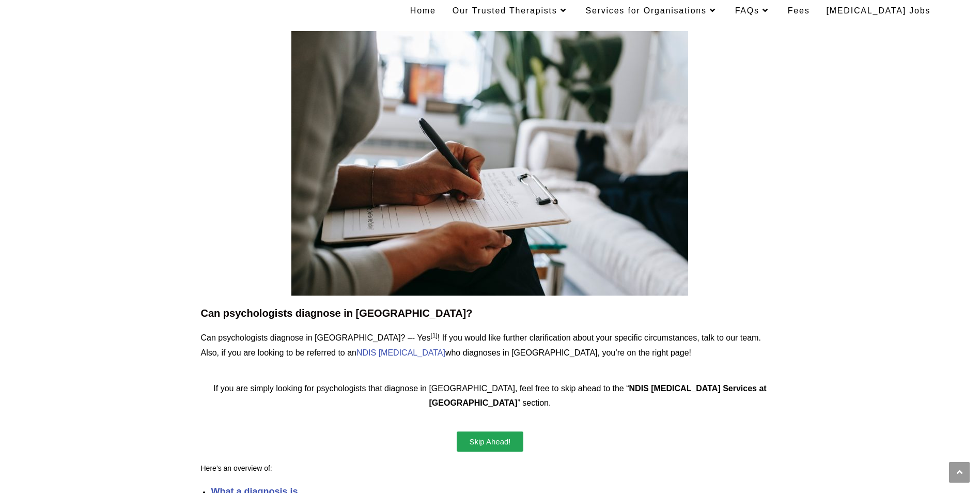 Image resolution: width=980 pixels, height=493 pixels. What do you see at coordinates (490, 163) in the screenshot?
I see `img: Can psychologist diagnose Australia` at bounding box center [490, 163].